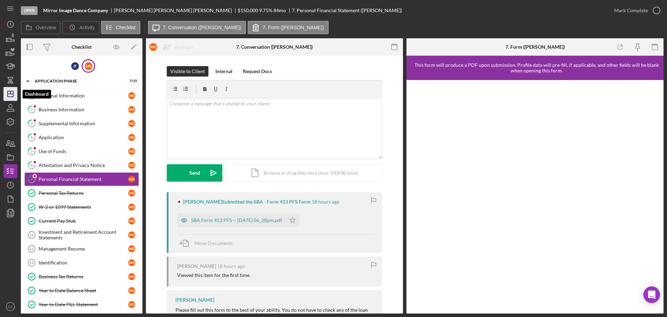 The width and height of the screenshot is (667, 317). Describe the element at coordinates (82, 193) in the screenshot. I see `a: Personal Tax ReturnsMS` at that location.